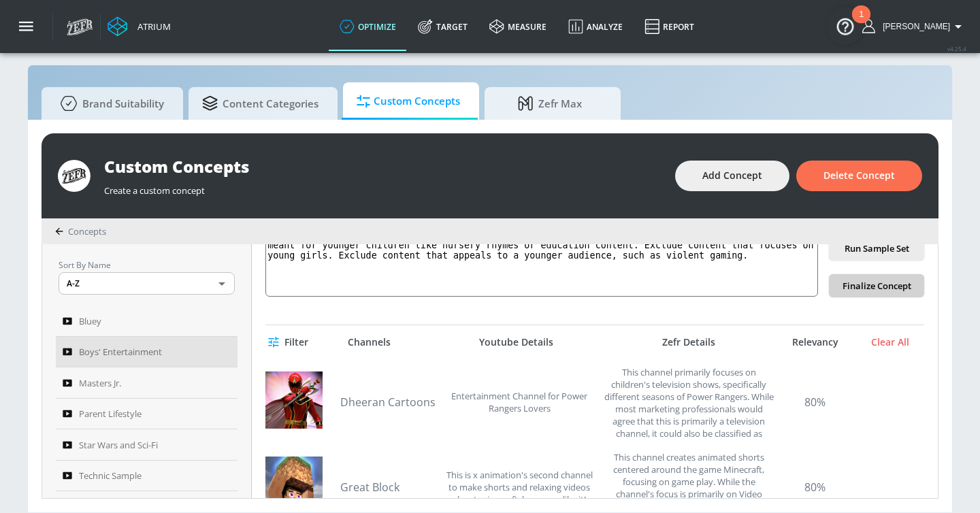 This screenshot has width=980, height=513. What do you see at coordinates (111, 476) in the screenshot?
I see `span: Technic Sample` at bounding box center [111, 476].